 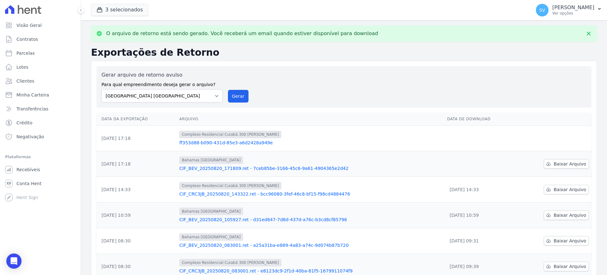 What do you see at coordinates (40, 25) in the screenshot?
I see `a: Visão Geral` at bounding box center [40, 25].